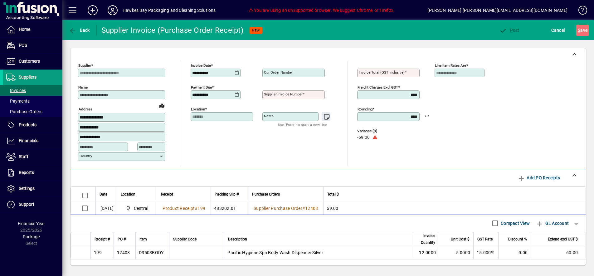  Describe the element at coordinates (365, 109) in the screenshot. I see `mat-label: Rounding` at that location.